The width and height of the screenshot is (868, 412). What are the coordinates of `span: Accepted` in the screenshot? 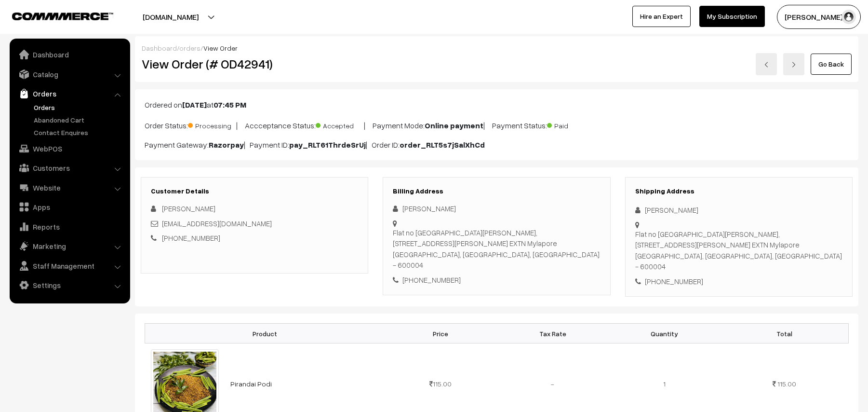 It's located at (340, 125).